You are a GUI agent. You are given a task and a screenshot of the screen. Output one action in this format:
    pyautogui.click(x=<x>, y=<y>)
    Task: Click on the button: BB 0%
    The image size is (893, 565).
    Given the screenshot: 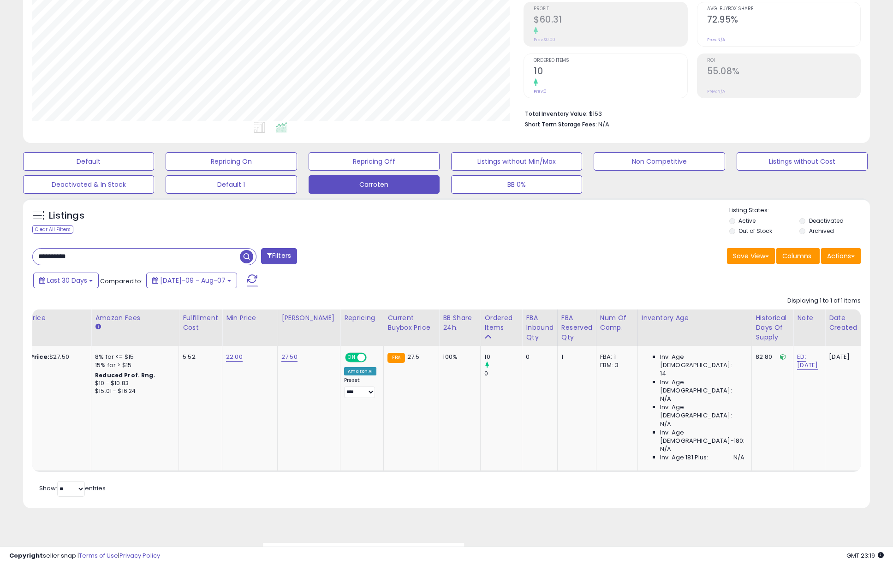 What is the action you would take?
    pyautogui.click(x=517, y=185)
    